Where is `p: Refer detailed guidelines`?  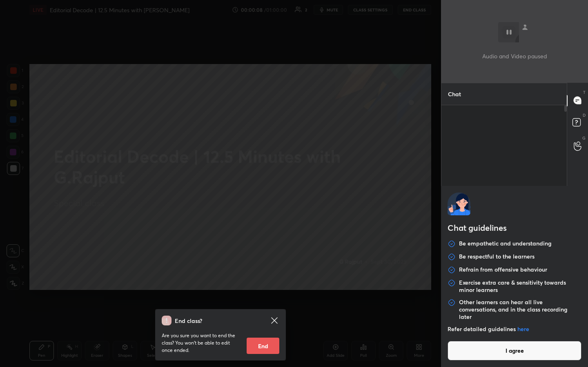
p: Refer detailed guidelines is located at coordinates (514, 329).